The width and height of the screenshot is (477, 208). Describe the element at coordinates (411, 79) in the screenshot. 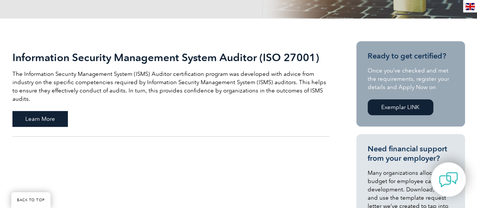

I see `p: Once you’ve checked and met the requirements, register your details and Apply Now on` at that location.